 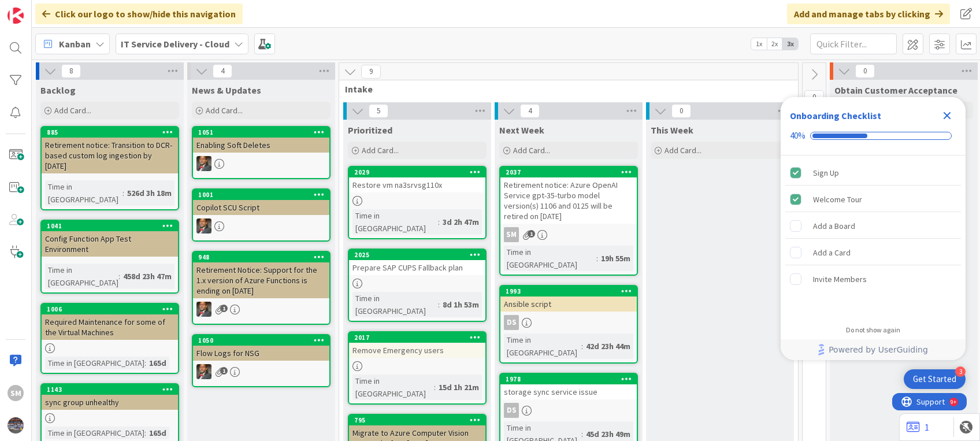 What do you see at coordinates (874, 136) in the screenshot?
I see `div: Checklist progress: 40%` at bounding box center [874, 136].